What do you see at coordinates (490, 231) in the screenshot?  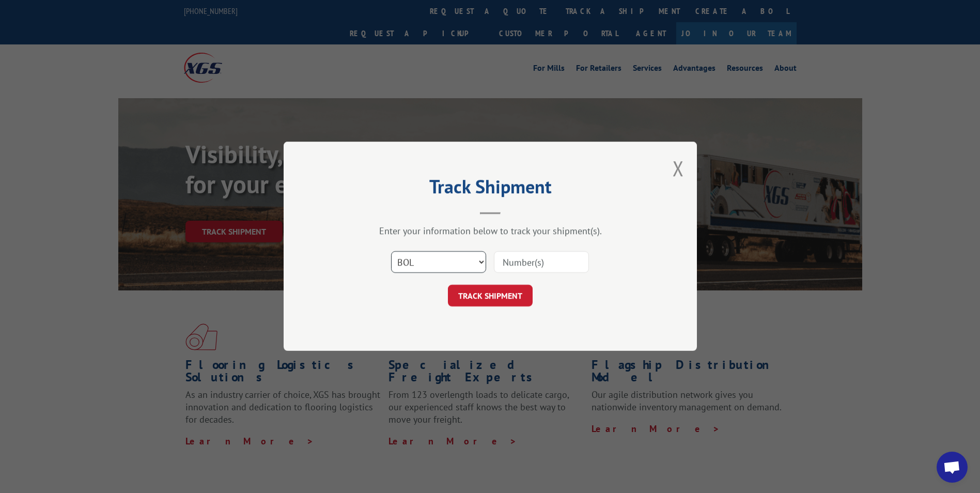 I see `div: Enter your information below to track your shipment(s).` at bounding box center [490, 231].